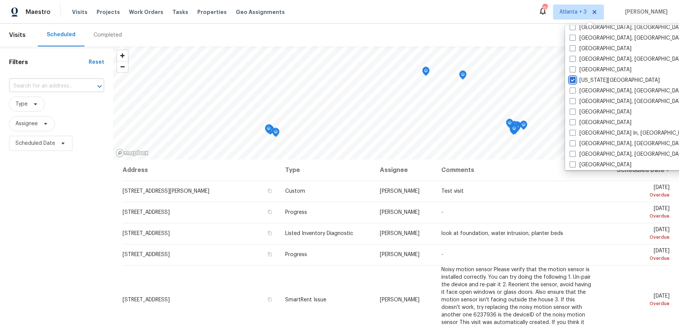 This screenshot has width=679, height=327. Describe the element at coordinates (319, 233) in the screenshot. I see `span: Listed Inventory Diagnostic` at that location.